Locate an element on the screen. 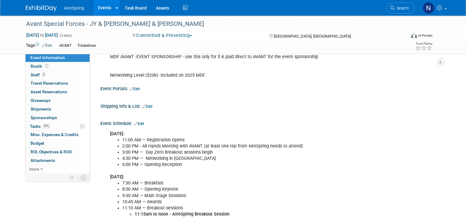  button: Committed & Presenting is located at coordinates (162, 35).